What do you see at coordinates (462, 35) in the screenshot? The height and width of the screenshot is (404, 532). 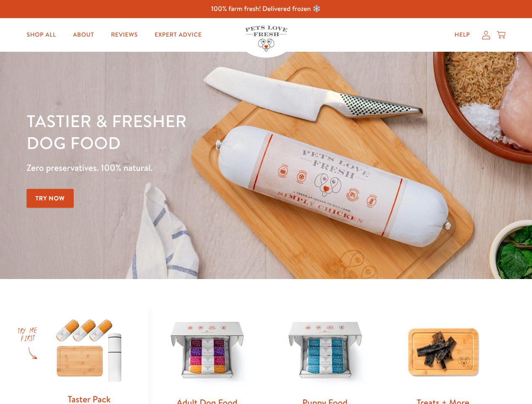 I see `a: Help` at bounding box center [462, 35].